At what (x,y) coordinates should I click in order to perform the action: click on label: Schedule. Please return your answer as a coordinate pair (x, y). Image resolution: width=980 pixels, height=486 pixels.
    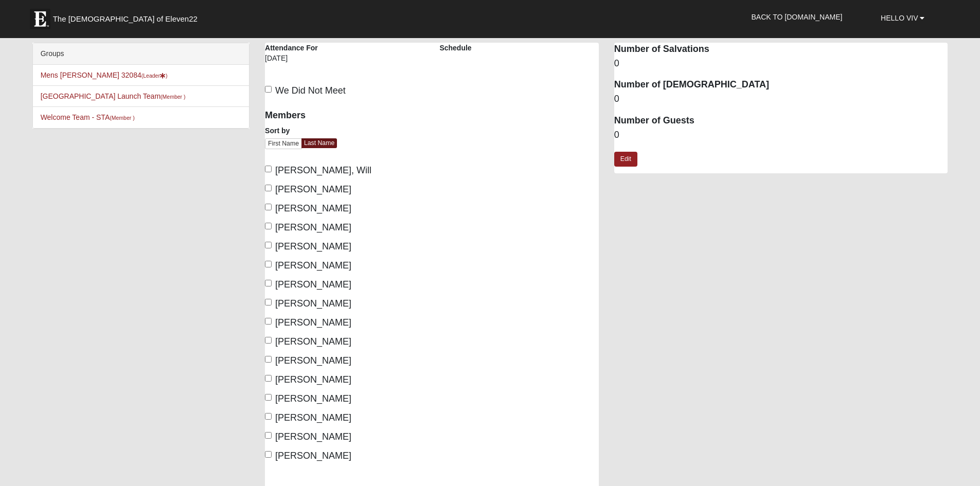
    Looking at the image, I should click on (455, 48).